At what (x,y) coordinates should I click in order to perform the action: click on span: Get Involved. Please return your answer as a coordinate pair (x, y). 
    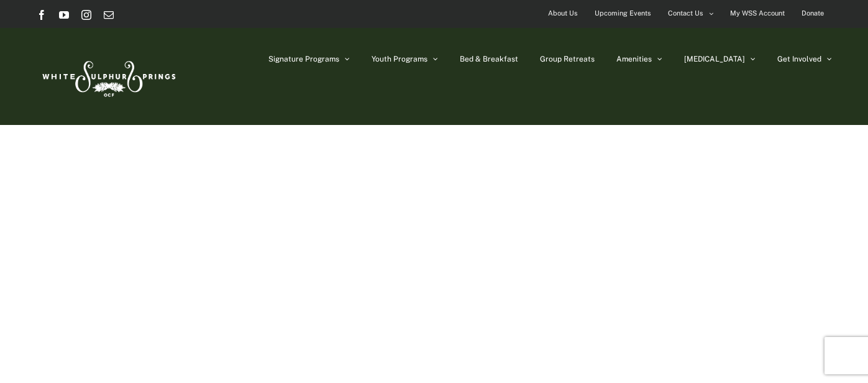
    Looking at the image, I should click on (799, 59).